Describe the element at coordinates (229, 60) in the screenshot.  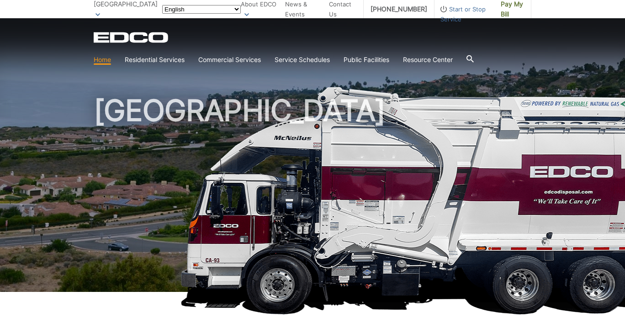
I see `a: Commercial Services` at that location.